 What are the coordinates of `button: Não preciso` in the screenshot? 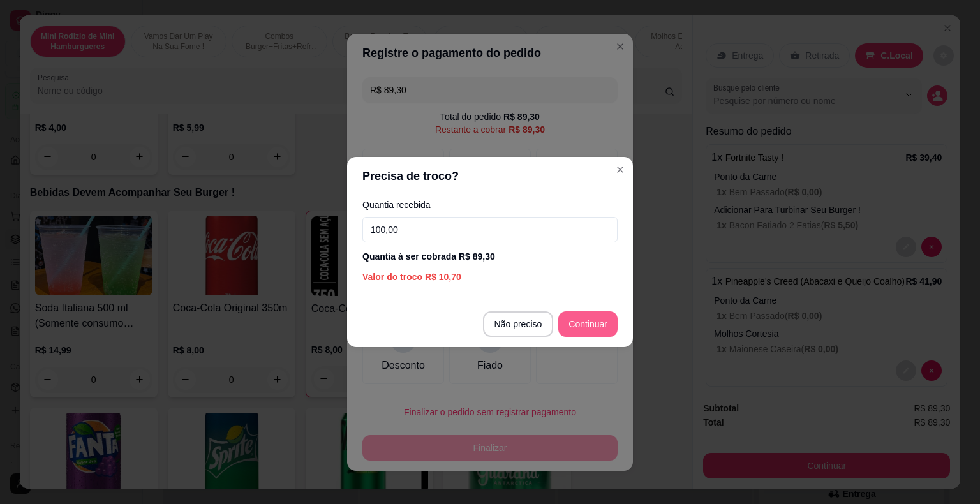 It's located at (518, 324).